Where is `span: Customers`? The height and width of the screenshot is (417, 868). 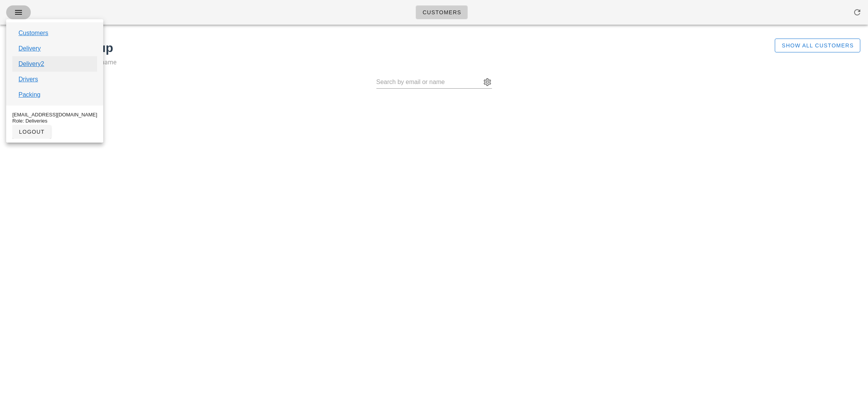 span: Customers is located at coordinates (442, 12).